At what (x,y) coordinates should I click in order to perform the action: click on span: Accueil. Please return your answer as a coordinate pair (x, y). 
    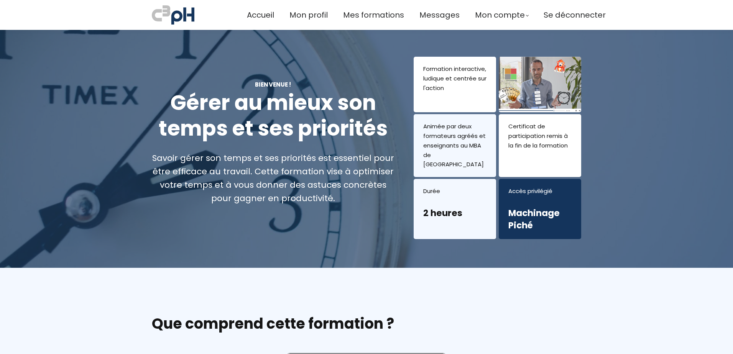
    Looking at the image, I should click on (260, 15).